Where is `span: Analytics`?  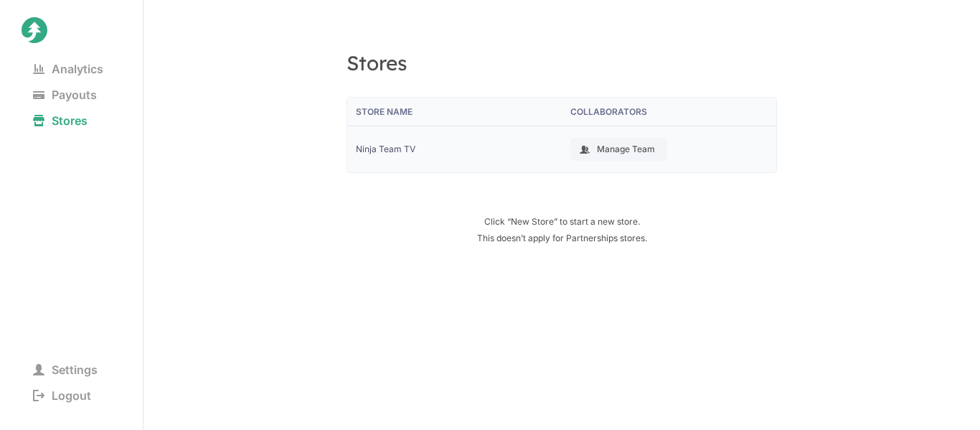
span: Analytics is located at coordinates (68, 69).